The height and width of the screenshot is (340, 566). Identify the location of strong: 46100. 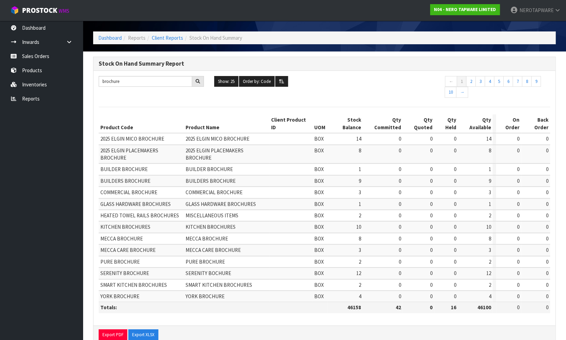
(484, 307).